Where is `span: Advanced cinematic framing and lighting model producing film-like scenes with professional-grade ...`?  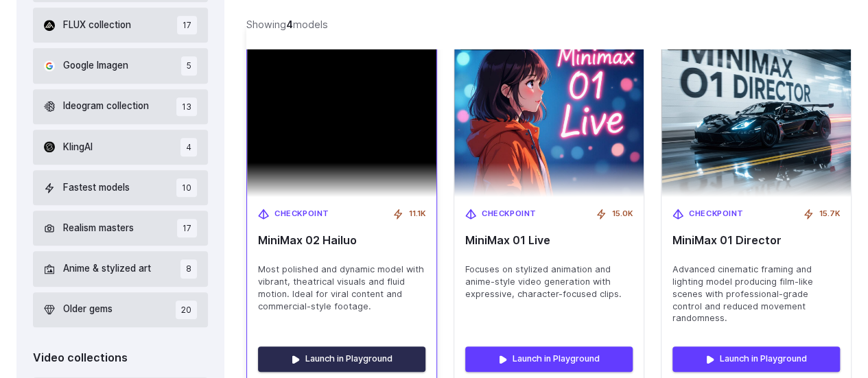
span: Advanced cinematic framing and lighting model producing film-like scenes with professional-grade ... is located at coordinates (756, 294).